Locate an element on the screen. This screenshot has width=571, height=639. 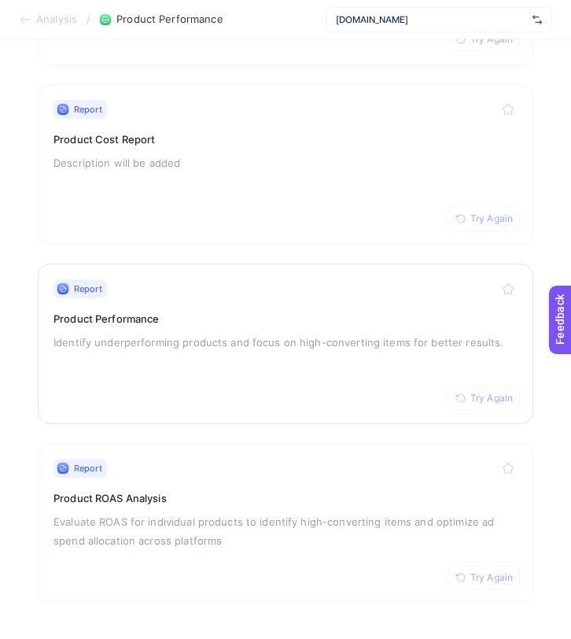
a: ReportTry AgainProduct Cost ReportDescription will be added is located at coordinates (285, 164).